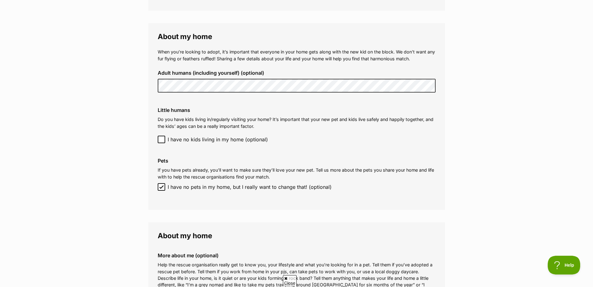  Describe the element at coordinates (297, 55) in the screenshot. I see `p: When you’re looking to adopt, it’s important that everyone in your home gets along with the new k...` at that location.